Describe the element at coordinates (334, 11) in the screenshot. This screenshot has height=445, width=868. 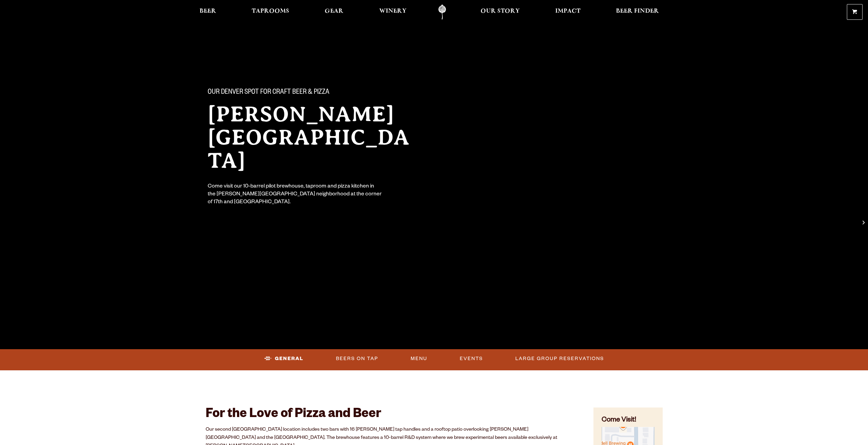
I see `span: Gear` at that location.